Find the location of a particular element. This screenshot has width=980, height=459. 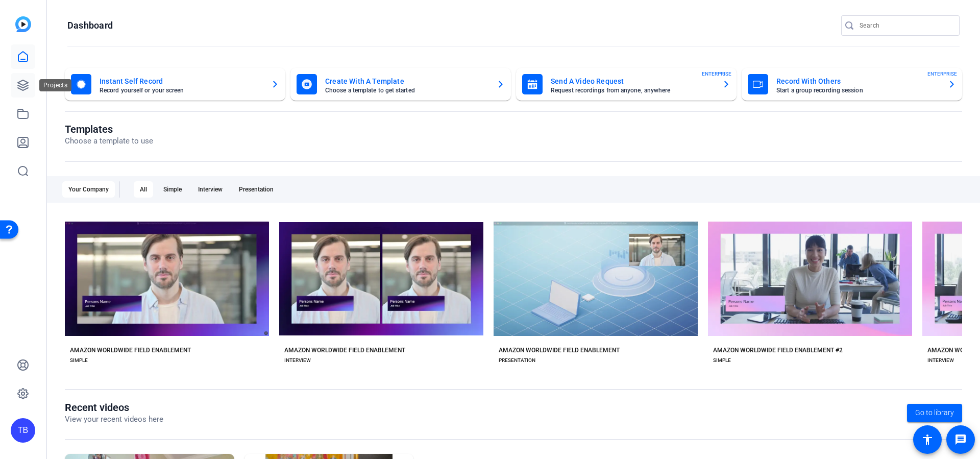

div: Projects is located at coordinates (55, 86).